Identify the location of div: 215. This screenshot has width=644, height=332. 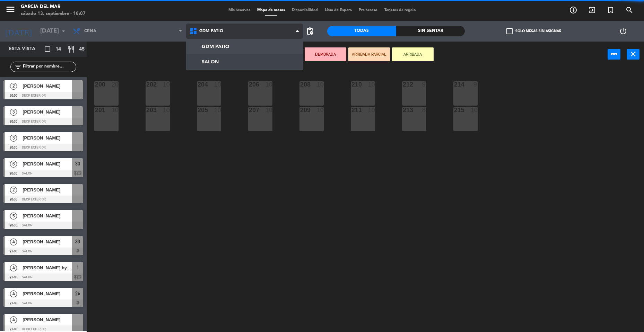
(454, 110).